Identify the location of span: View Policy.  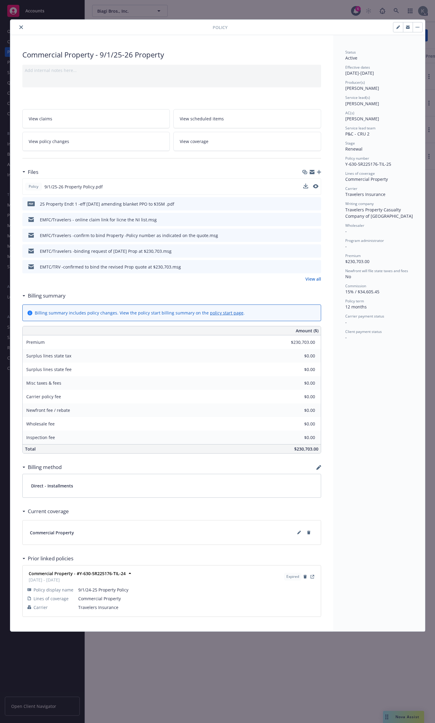
(313, 576).